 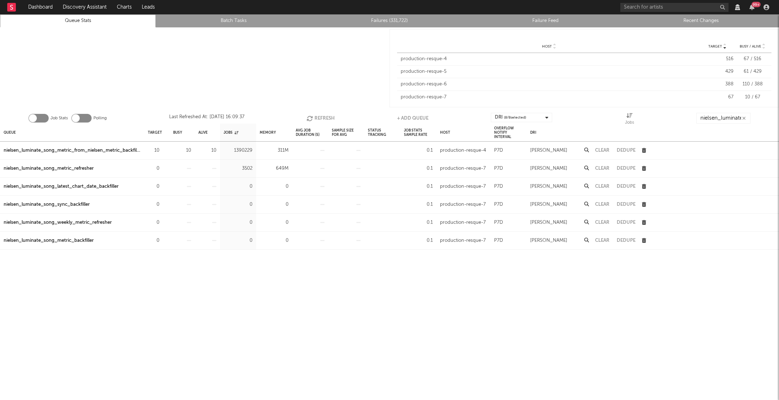 I want to click on div: Queue, so click(x=10, y=132).